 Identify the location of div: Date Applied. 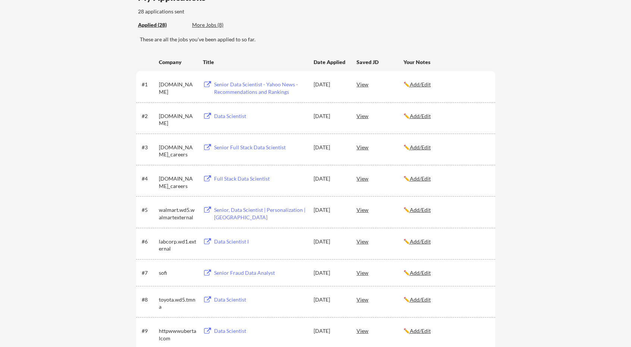
(330, 62).